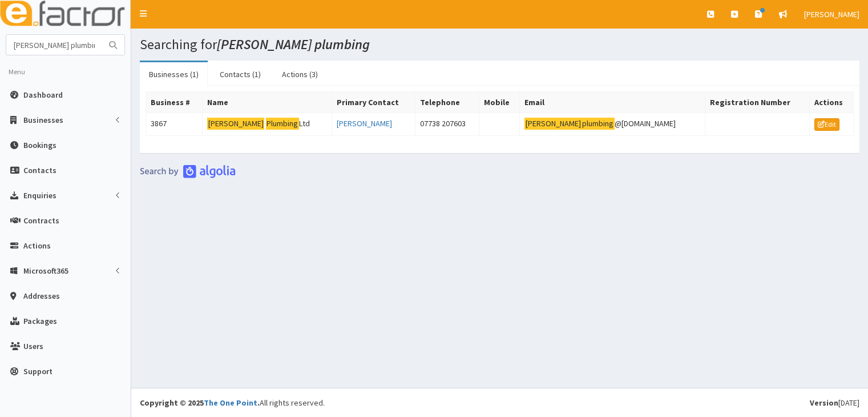 This screenshot has width=868, height=417. I want to click on th: Email, so click(612, 103).